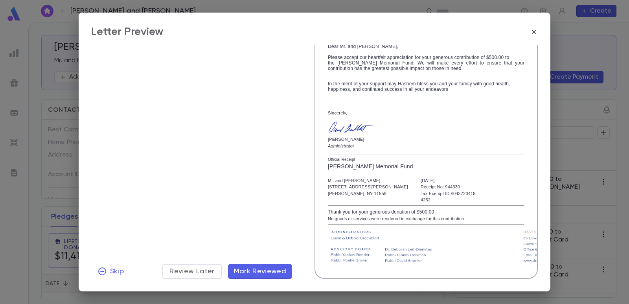 Image resolution: width=629 pixels, height=304 pixels. What do you see at coordinates (127, 32) in the screenshot?
I see `div: Letter Preview` at bounding box center [127, 32].